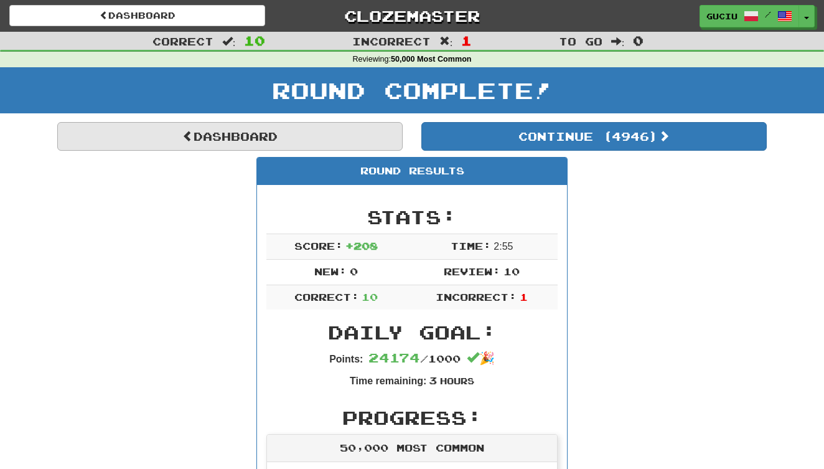 This screenshot has height=469, width=824. I want to click on span: Guciu, so click(722, 16).